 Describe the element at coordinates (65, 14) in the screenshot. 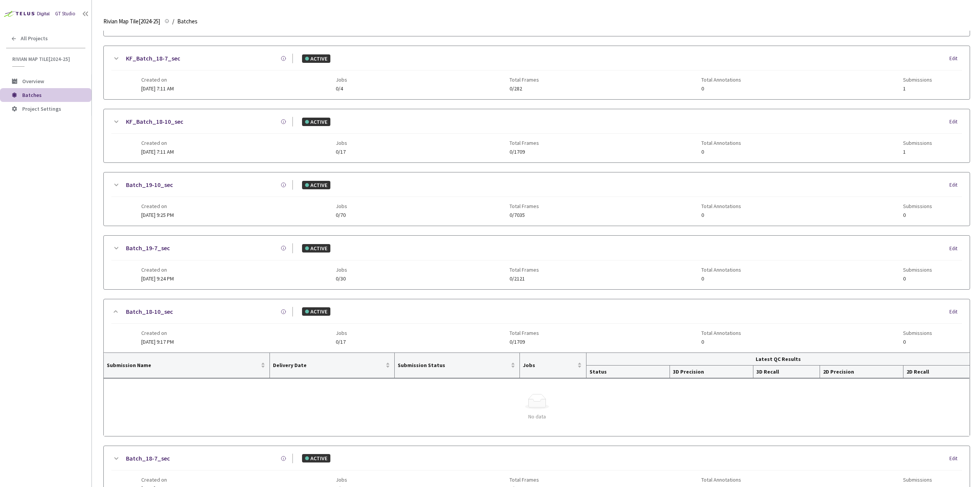

I see `div: GT Studio` at that location.